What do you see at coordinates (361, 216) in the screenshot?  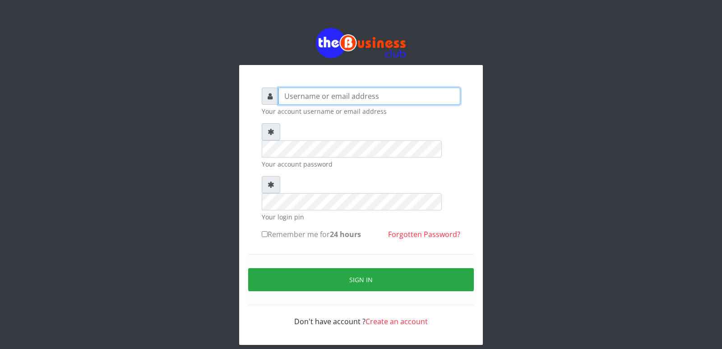 I see `small: Your login pin` at bounding box center [361, 216].